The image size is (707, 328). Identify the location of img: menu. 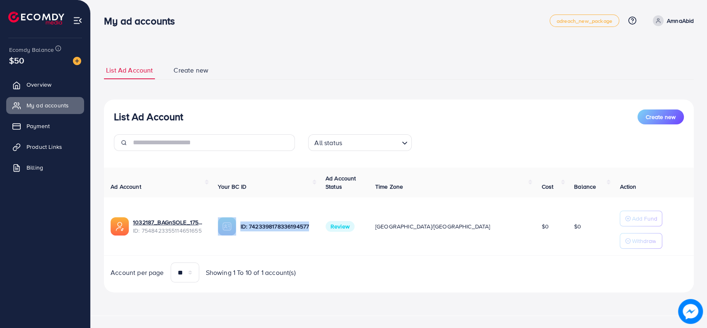
(77, 20).